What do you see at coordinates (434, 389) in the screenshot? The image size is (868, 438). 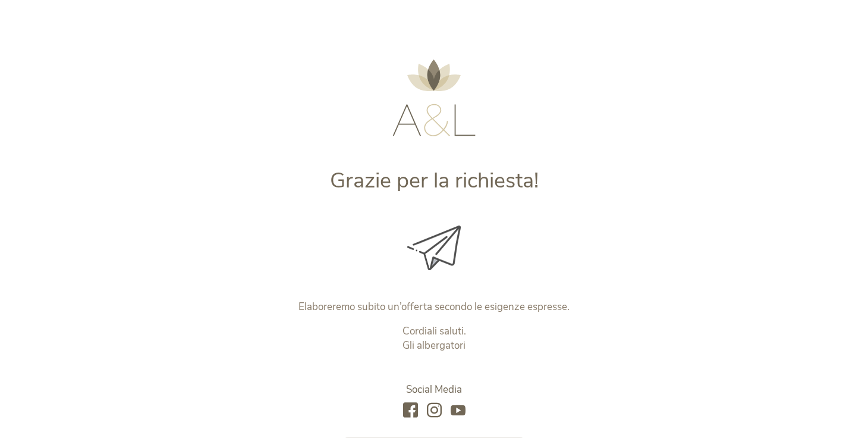 I see `span: Social Media` at bounding box center [434, 389].